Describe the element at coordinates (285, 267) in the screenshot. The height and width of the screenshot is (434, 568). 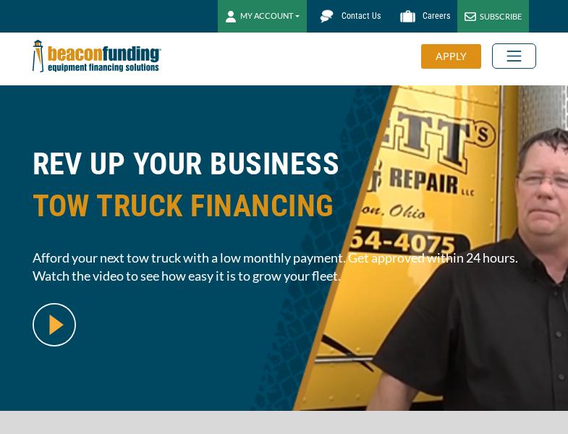
I see `span: Afford your next tow truck with a low monthly payment. Get approved within 24 hours. Watch the vi...` at that location.